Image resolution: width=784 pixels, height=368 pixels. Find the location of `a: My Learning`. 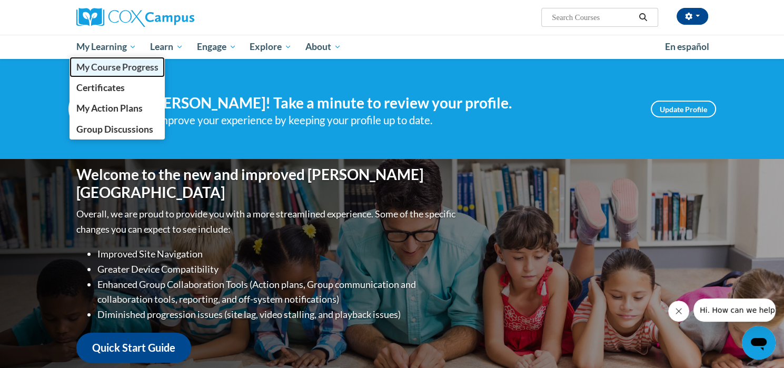

a: My Learning is located at coordinates (106, 47).